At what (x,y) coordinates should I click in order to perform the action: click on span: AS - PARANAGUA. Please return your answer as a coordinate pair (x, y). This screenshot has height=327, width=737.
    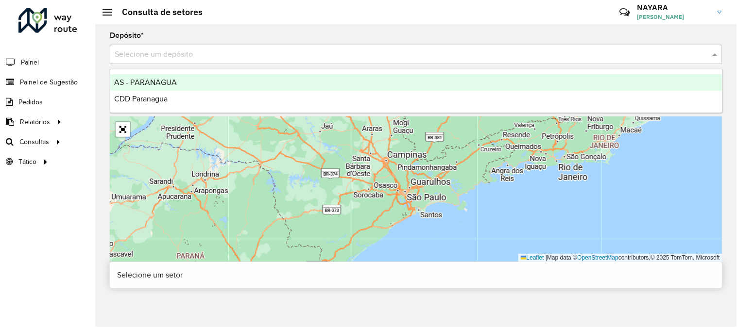
    Looking at the image, I should click on (145, 82).